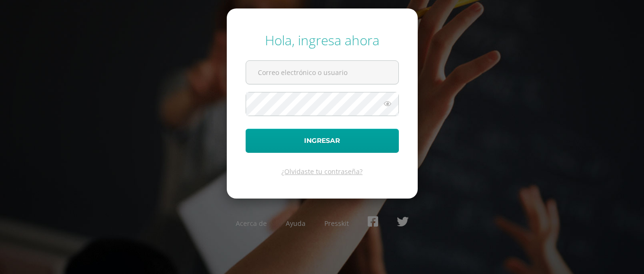 The image size is (644, 274). I want to click on input: Correo electrónico o usuario, so click(322, 72).